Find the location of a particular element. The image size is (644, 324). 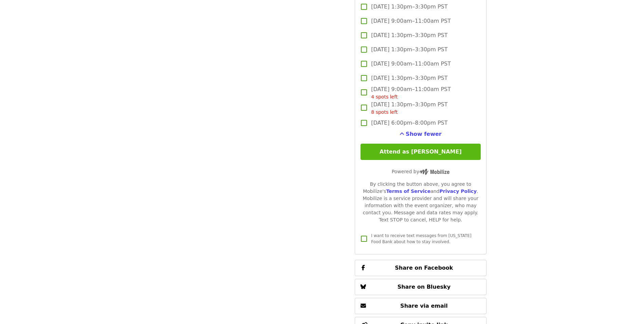

span: Show fewer is located at coordinates (424, 134).